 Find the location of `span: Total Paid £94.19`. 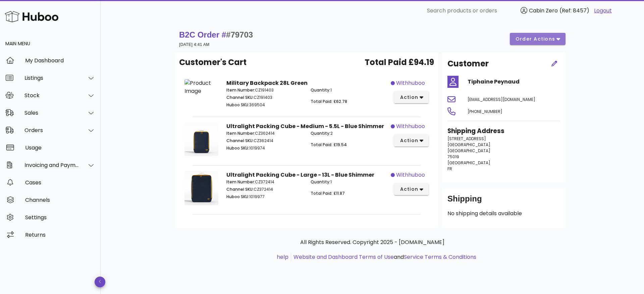

span: Total Paid £94.19 is located at coordinates (400, 62).